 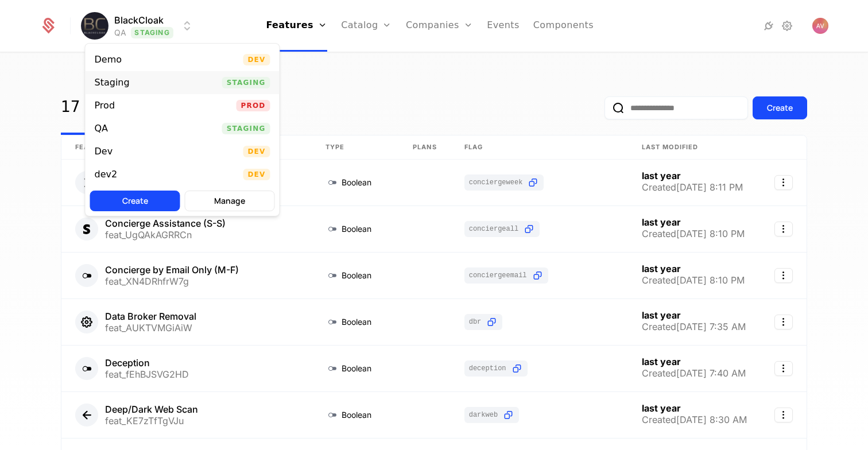 I want to click on div: dev2, so click(x=106, y=175).